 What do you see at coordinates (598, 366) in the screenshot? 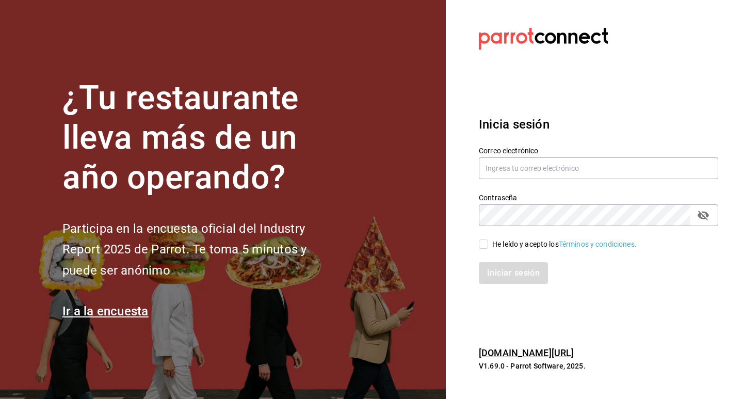
I see `p: V1.69.0 - Parrot Software, 2025.` at bounding box center [598, 366].